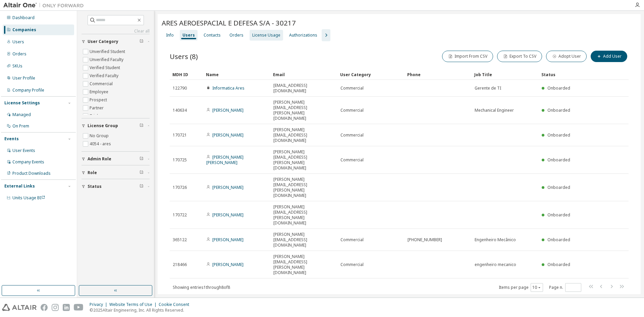 This screenshot has width=644, height=317. I want to click on span: 122790, so click(180, 88).